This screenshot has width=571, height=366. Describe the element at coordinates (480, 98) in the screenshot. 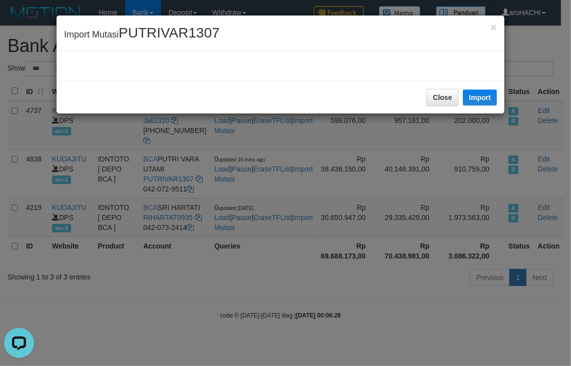

I see `button: Import` at that location.